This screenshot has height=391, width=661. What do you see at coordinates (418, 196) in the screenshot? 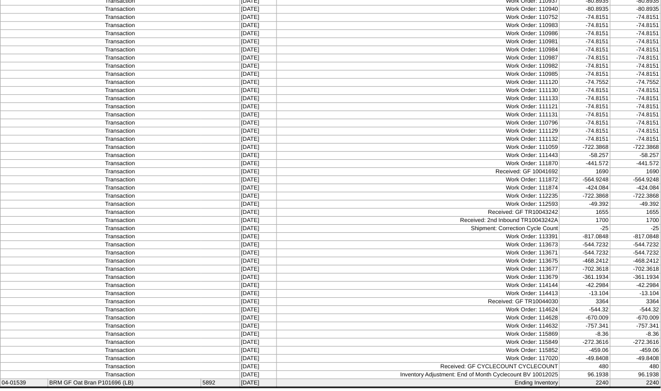
I see `td: Work Order: 112235` at bounding box center [418, 196].